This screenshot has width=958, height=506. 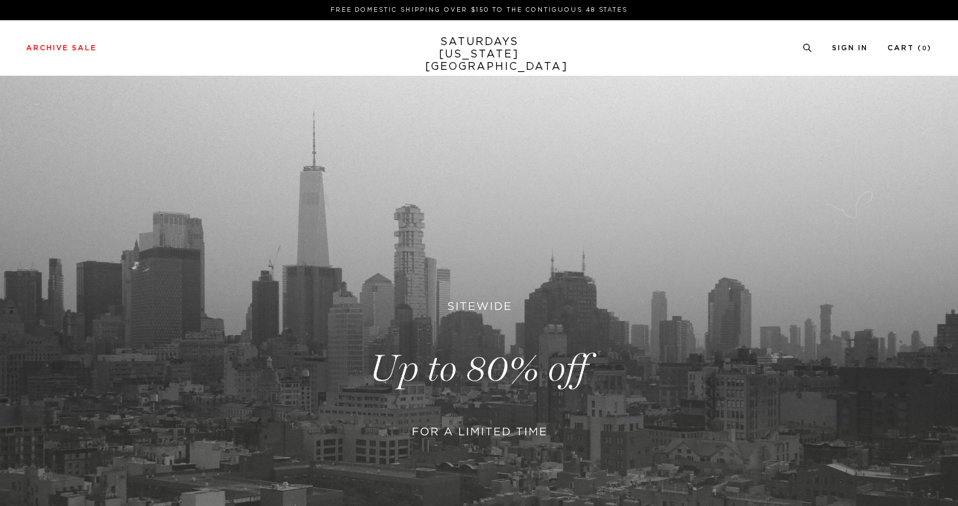 I want to click on a: Sign In, so click(x=850, y=48).